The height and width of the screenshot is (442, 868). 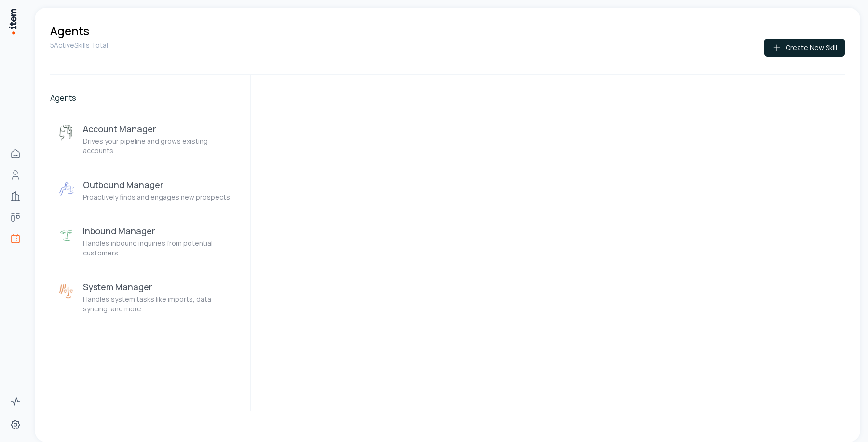 I want to click on a: Agents, so click(x=16, y=239).